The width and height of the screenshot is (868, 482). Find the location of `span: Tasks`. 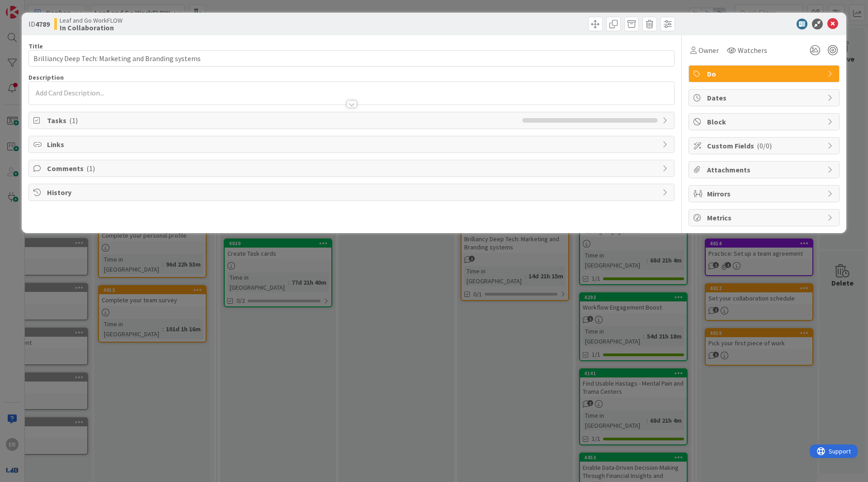

span: Tasks is located at coordinates (282, 120).